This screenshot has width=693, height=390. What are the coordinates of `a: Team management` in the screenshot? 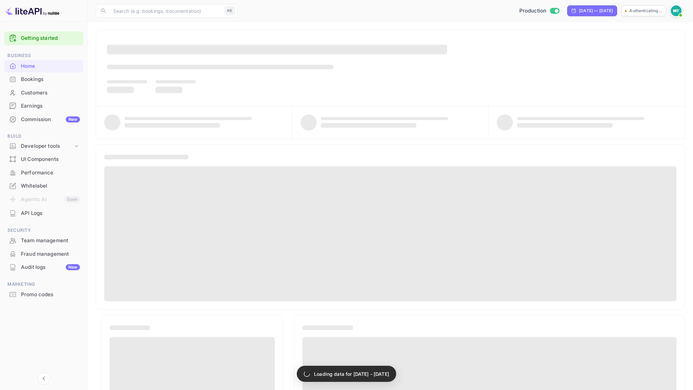 It's located at (44, 240).